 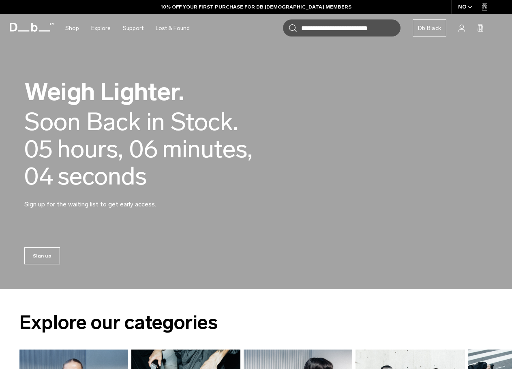 What do you see at coordinates (39, 149) in the screenshot?
I see `span: 05` at bounding box center [39, 149].